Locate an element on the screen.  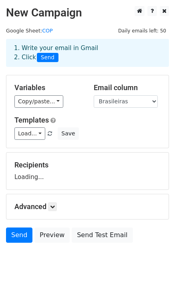
a: Preview is located at coordinates (52, 235).